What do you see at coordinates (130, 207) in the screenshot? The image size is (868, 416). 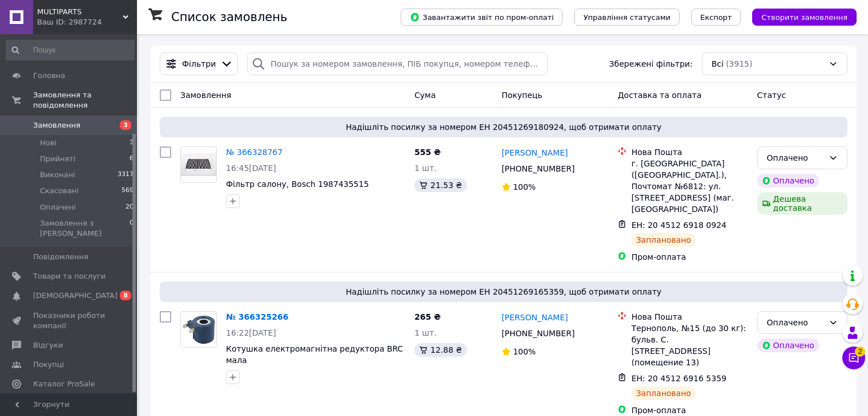 I see `span: 20` at bounding box center [130, 207].